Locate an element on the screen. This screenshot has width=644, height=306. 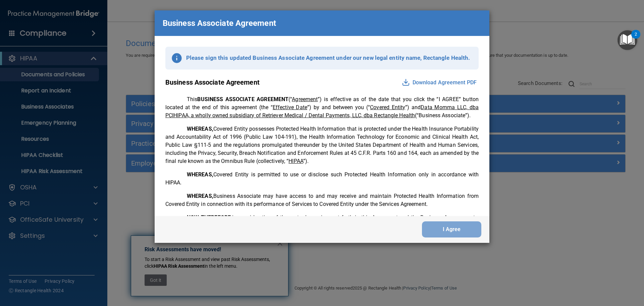
button: Open Resource Center, 2 new notifications is located at coordinates (627, 40).